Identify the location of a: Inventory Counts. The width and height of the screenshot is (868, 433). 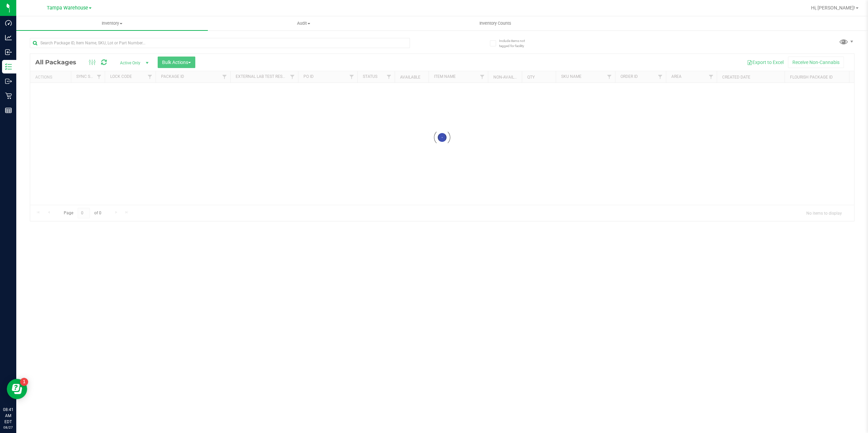
(495, 23).